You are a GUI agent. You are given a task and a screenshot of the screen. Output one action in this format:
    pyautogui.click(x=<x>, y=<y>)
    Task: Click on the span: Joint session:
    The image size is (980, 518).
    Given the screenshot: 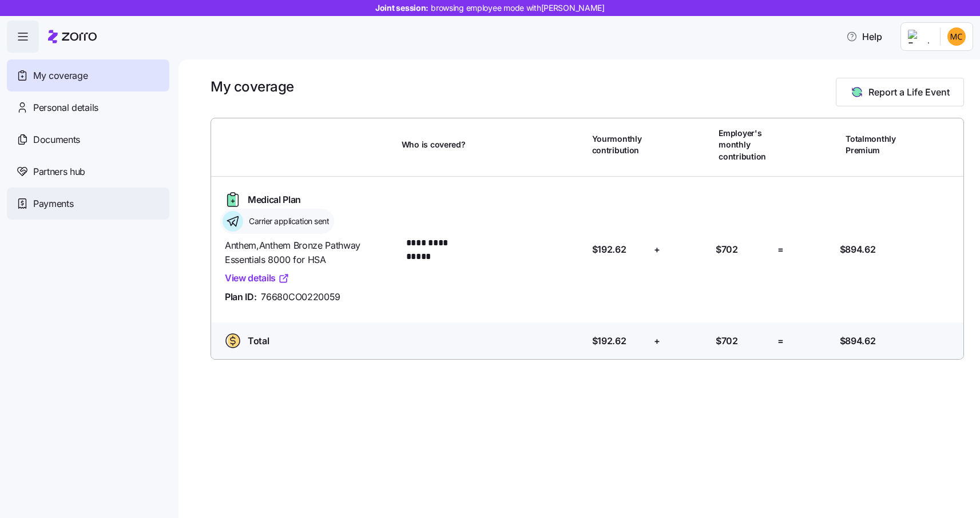 What is the action you would take?
    pyautogui.click(x=489, y=8)
    